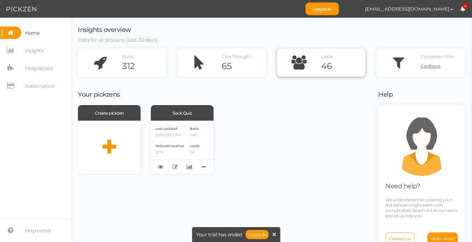 This screenshot has height=242, width=472. I want to click on p: 1.1K, so click(194, 153).